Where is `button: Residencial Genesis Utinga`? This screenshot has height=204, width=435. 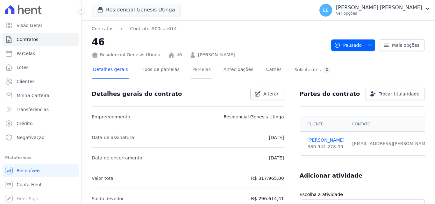
button: Residencial Genesis Utinga is located at coordinates (136, 10).